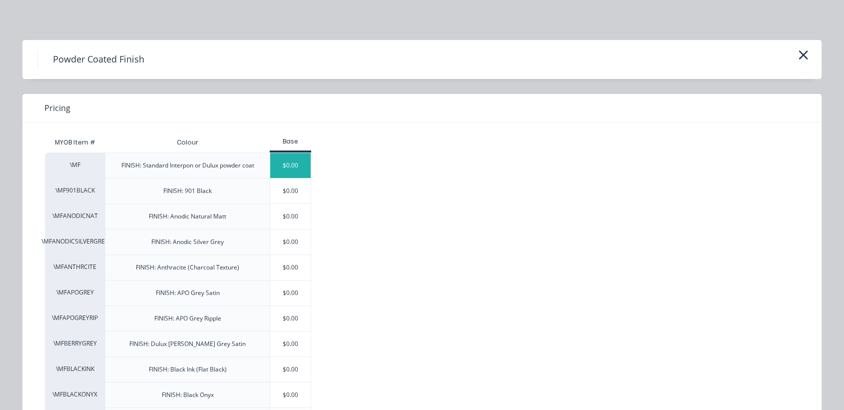  I want to click on div: \MF, so click(75, 165).